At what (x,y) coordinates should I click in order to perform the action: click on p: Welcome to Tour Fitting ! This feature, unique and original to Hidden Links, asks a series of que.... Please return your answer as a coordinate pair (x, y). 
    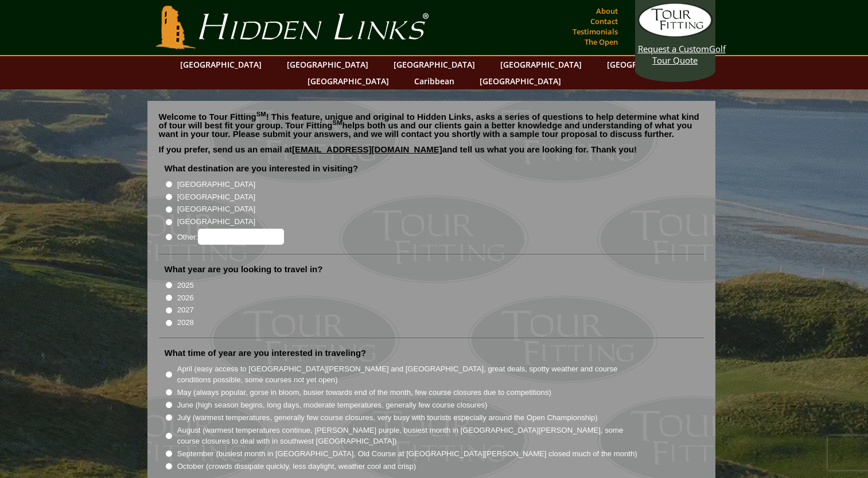
    Looking at the image, I should click on (432, 125).